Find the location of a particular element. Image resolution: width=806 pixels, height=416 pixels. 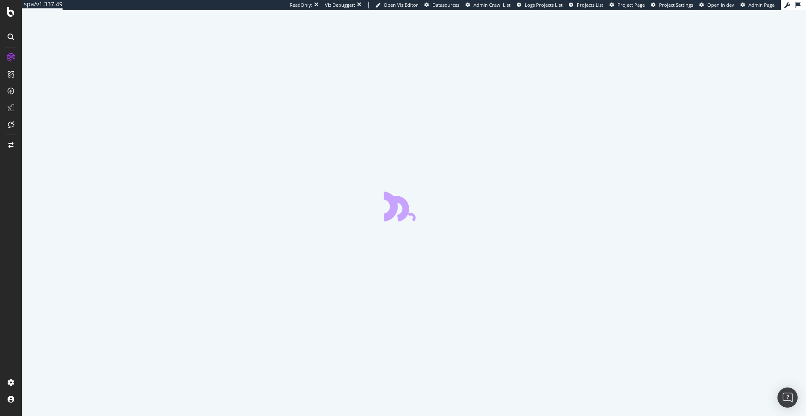

a: Project Settings is located at coordinates (672, 5).